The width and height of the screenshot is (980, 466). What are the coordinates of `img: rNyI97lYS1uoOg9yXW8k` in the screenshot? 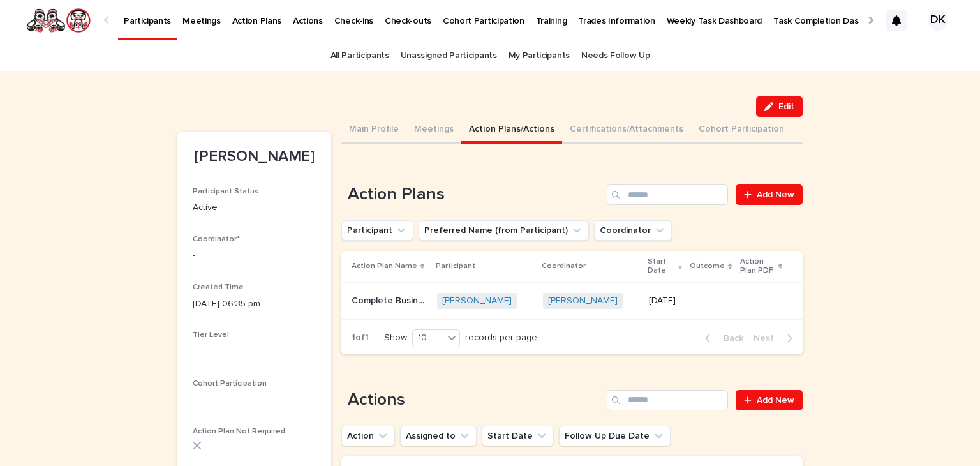 It's located at (58, 20).